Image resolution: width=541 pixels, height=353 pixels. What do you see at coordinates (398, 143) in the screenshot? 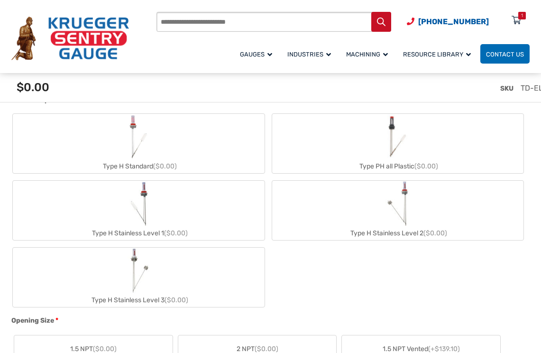
I see `label: Type PH all Plastic` at bounding box center [398, 143].